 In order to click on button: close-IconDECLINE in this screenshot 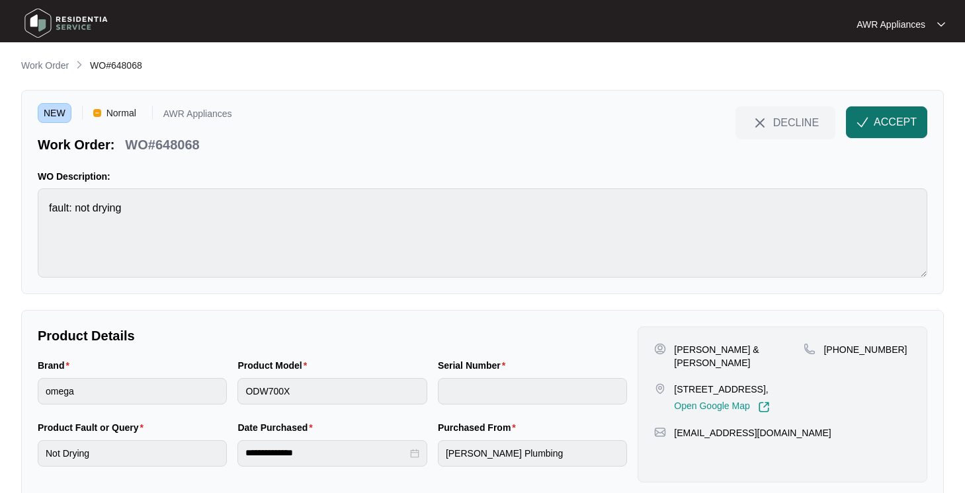, I will do `click(785, 122)`.